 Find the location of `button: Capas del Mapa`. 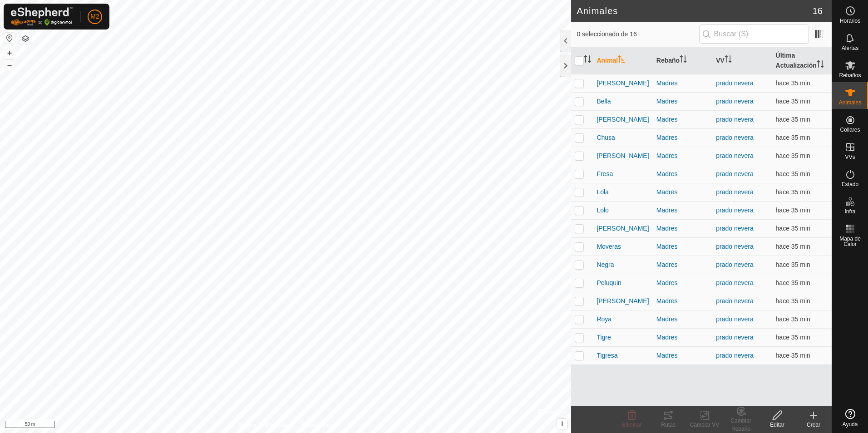

button: Capas del Mapa is located at coordinates (25, 38).